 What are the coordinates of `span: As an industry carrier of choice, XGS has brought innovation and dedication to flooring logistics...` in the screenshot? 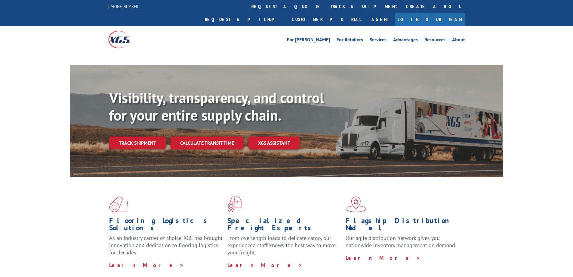 It's located at (166, 245).